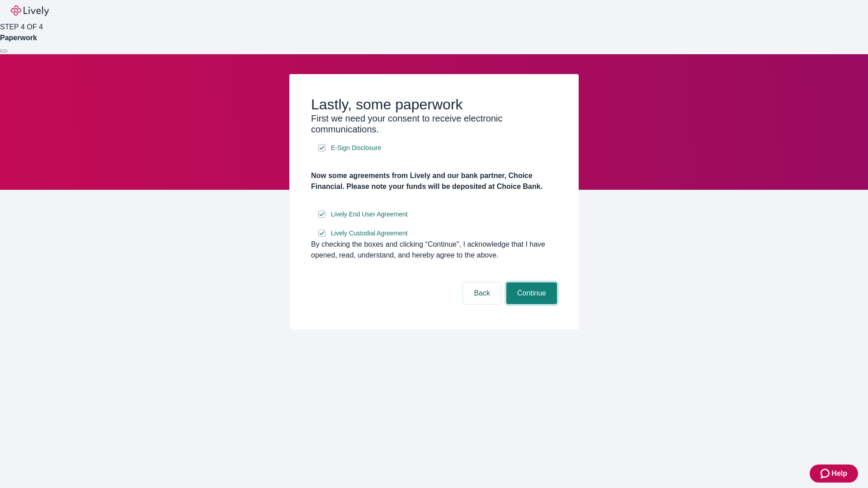  Describe the element at coordinates (370, 214) in the screenshot. I see `span: Lively End User Agreement` at that location.